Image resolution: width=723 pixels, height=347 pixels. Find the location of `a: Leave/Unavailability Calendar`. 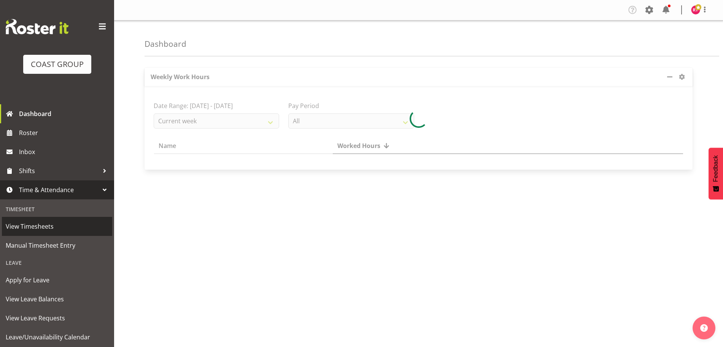

a: Leave/Unavailability Calendar is located at coordinates (57, 337).